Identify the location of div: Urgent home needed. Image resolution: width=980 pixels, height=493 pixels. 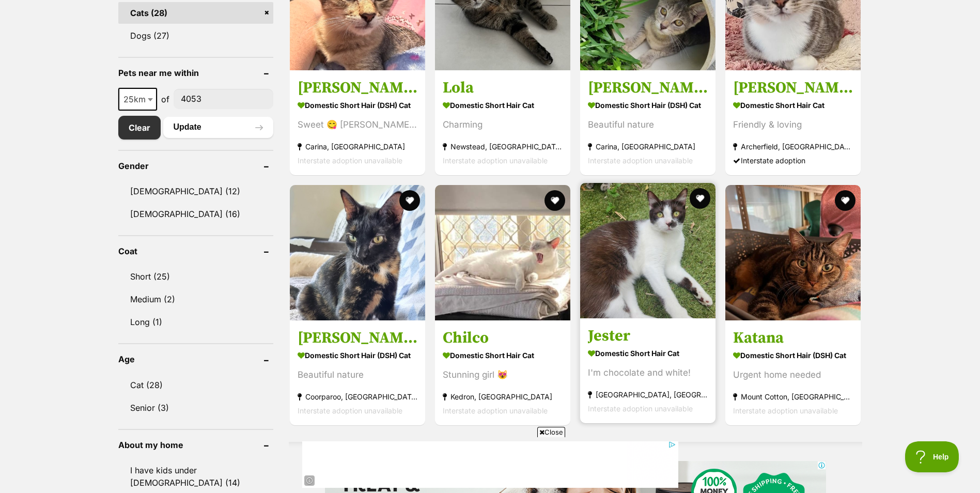
(793, 375).